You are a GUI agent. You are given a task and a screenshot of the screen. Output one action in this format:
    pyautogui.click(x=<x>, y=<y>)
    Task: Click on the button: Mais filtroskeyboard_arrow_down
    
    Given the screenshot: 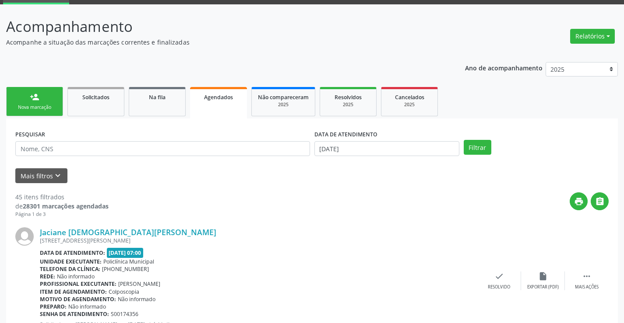 What is the action you would take?
    pyautogui.click(x=41, y=176)
    